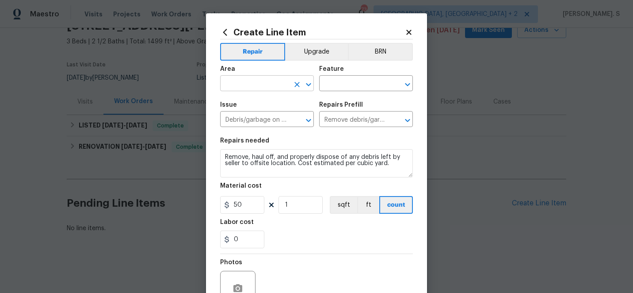 This screenshot has width=633, height=293. What do you see at coordinates (244, 141) in the screenshot?
I see `h5: Repairs needed` at bounding box center [244, 141].